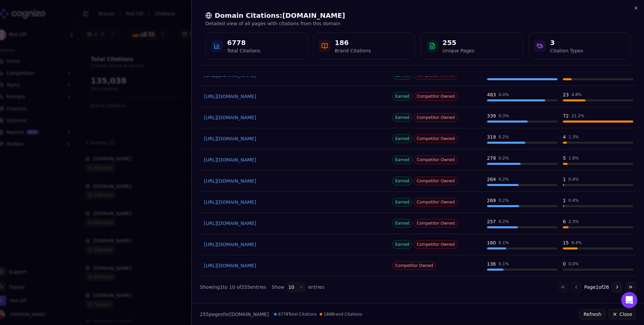  Describe the element at coordinates (574, 264) in the screenshot. I see `div: 0.0 %` at that location.